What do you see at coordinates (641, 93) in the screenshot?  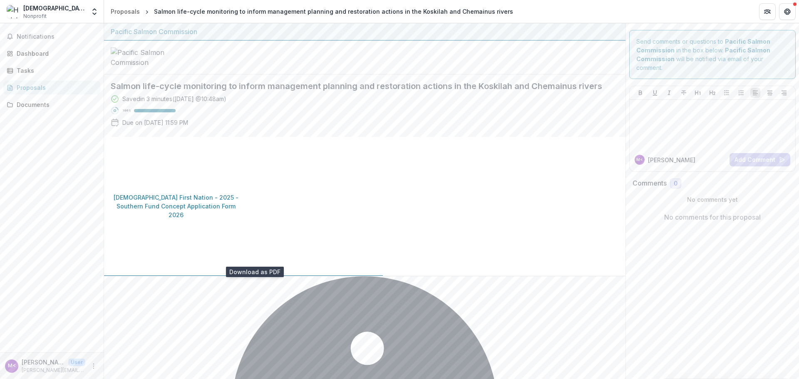 I see `button: Bold` at bounding box center [641, 93].